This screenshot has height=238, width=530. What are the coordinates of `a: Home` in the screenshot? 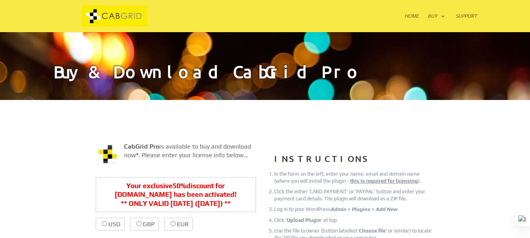 It's located at (411, 23).